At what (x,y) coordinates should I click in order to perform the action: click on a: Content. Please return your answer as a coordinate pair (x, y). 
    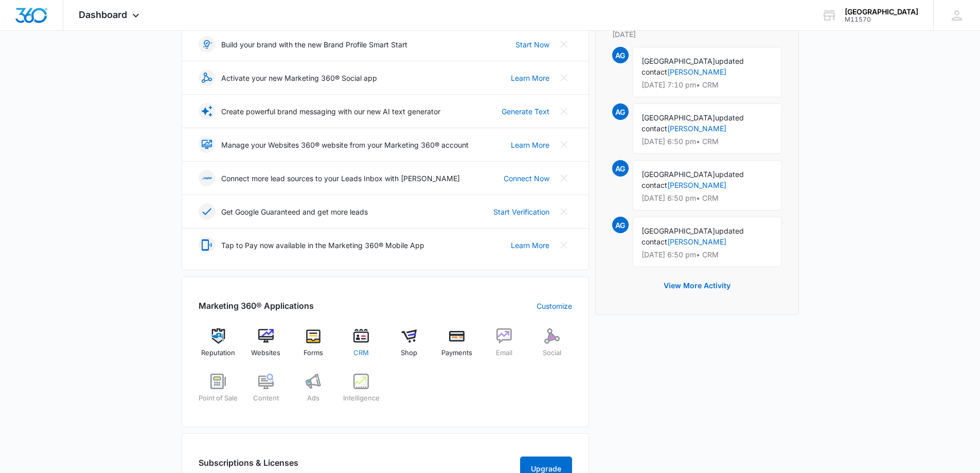
    Looking at the image, I should click on (265, 392).